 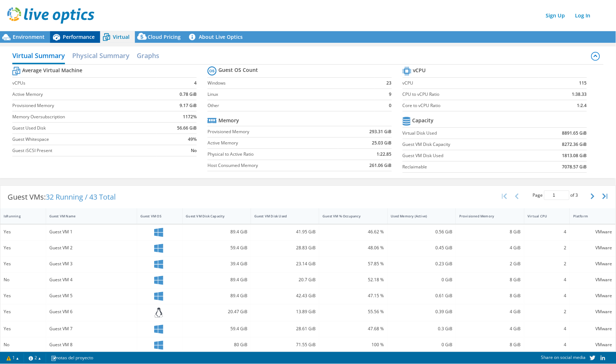 What do you see at coordinates (422, 232) in the screenshot?
I see `div: 0.56 GiB` at bounding box center [422, 232].